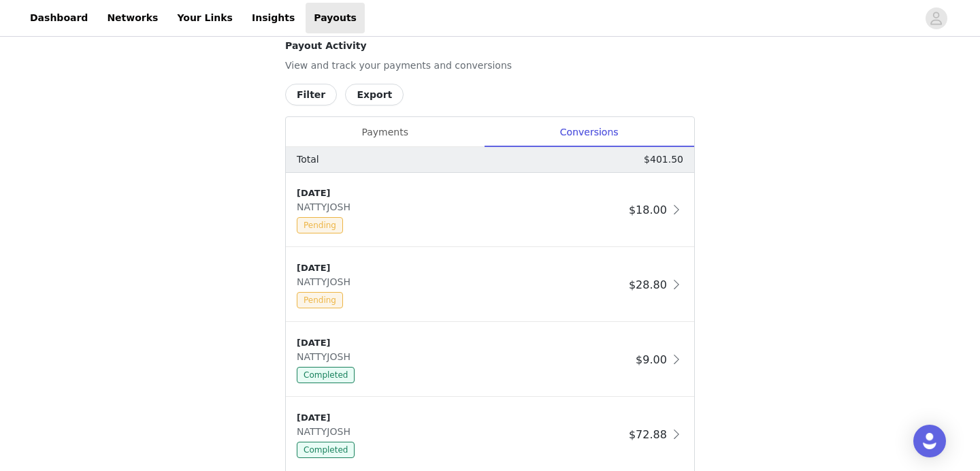 Image resolution: width=980 pixels, height=471 pixels. Describe the element at coordinates (308, 160) in the screenshot. I see `p: Total` at that location.